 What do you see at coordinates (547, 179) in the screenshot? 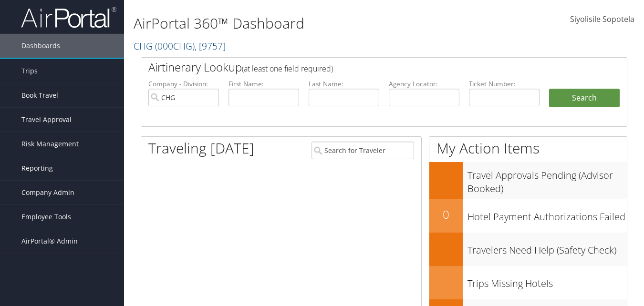
I see `h3: Travel Approvals Pending (Advisor Booked)` at bounding box center [547, 179].